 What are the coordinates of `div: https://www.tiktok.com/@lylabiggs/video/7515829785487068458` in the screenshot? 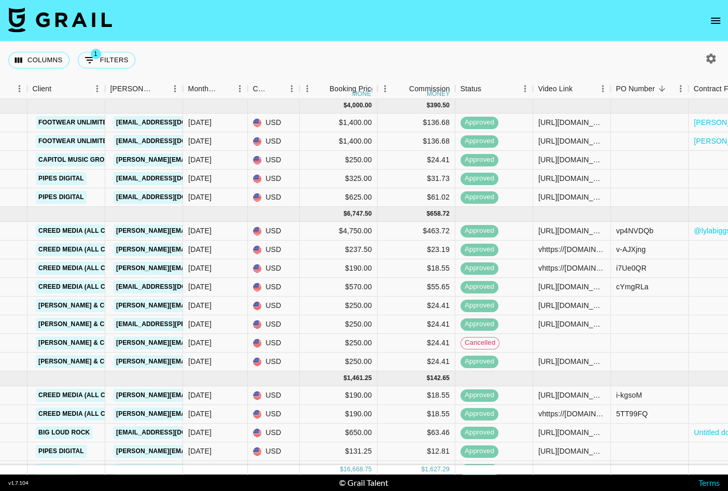 It's located at (572, 362).